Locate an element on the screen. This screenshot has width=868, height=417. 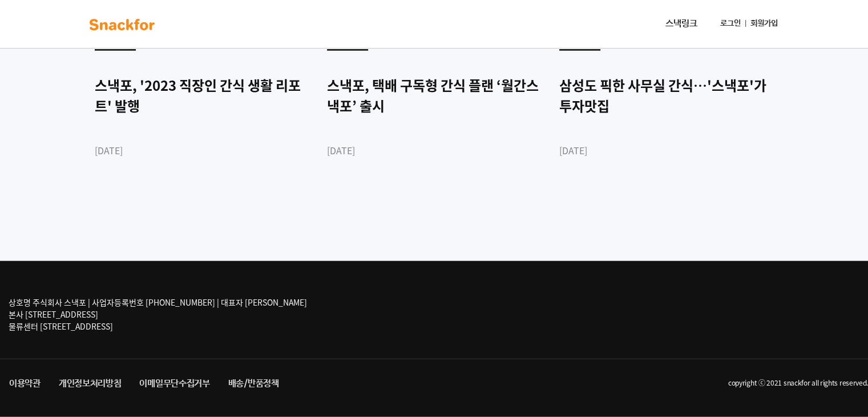
div: 스낵포, '2023 직장인 간식 생활 리포트' 발행 is located at coordinates (201, 96).